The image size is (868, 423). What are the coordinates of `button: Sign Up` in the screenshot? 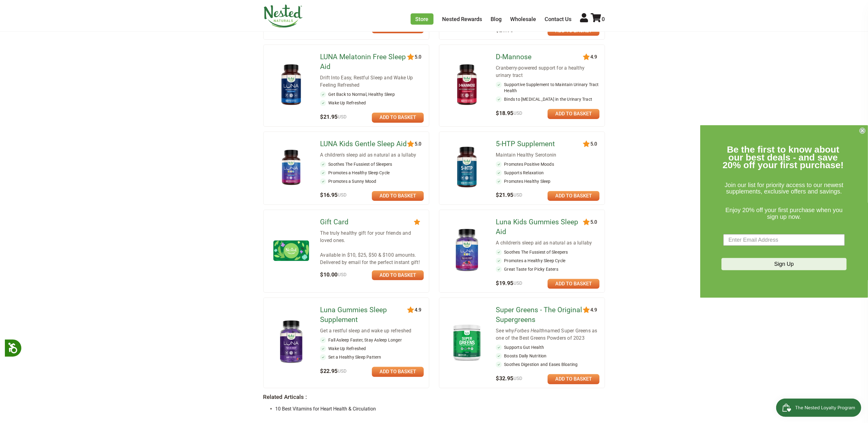 It's located at (784, 264).